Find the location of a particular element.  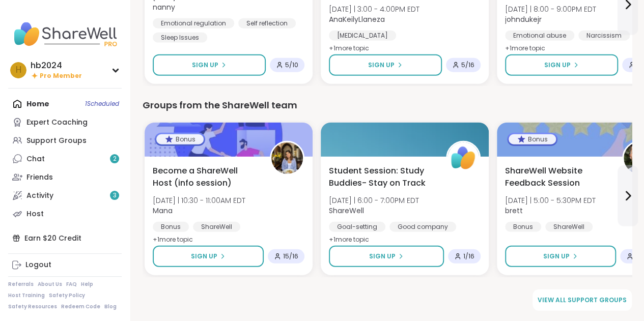

a: Friends is located at coordinates (64, 177).